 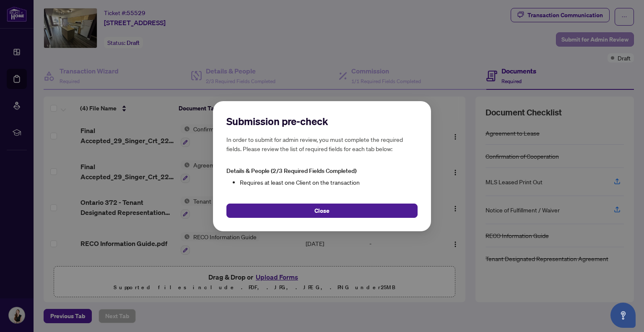 I want to click on span: Close, so click(x=322, y=210).